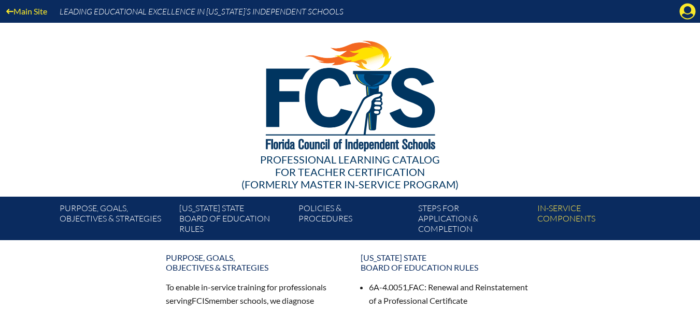 This screenshot has height=310, width=700. What do you see at coordinates (416, 287) in the screenshot?
I see `span: FAC` at bounding box center [416, 287].